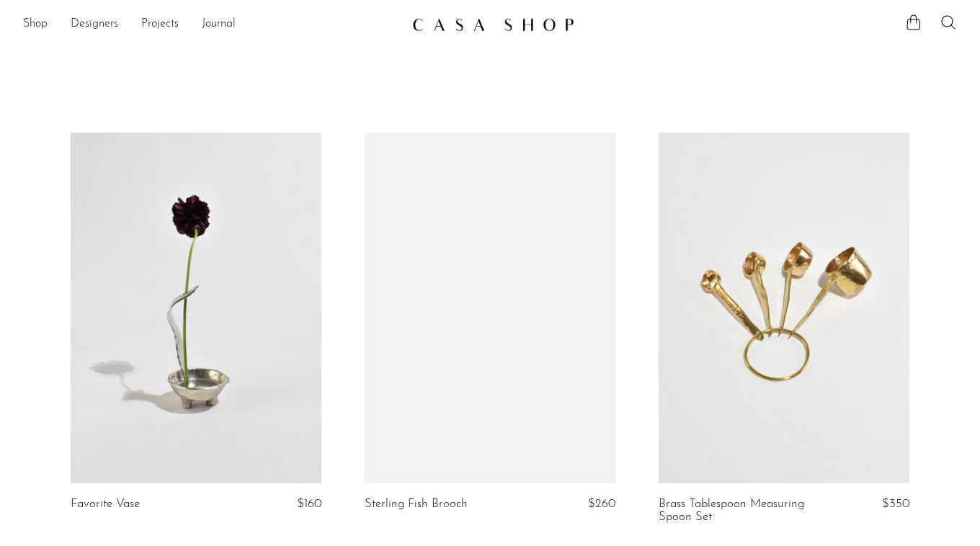 The height and width of the screenshot is (546, 980). Describe the element at coordinates (416, 504) in the screenshot. I see `a: Sterling Fish Brooch` at that location.